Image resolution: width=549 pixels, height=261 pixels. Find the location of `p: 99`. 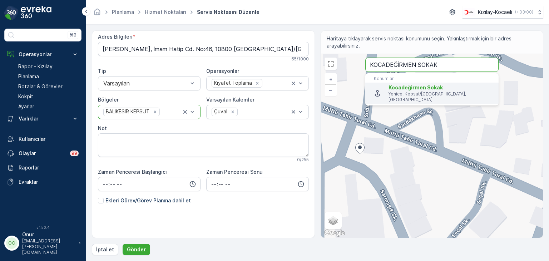

p: 99 is located at coordinates (74, 153).